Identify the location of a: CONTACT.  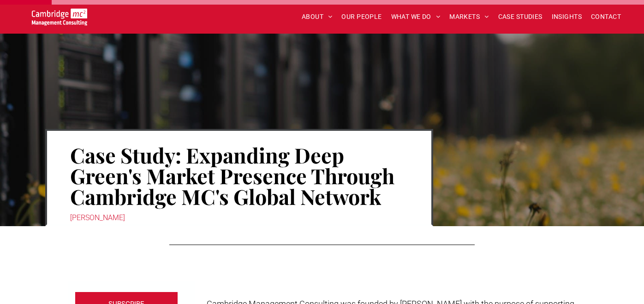
(606, 17).